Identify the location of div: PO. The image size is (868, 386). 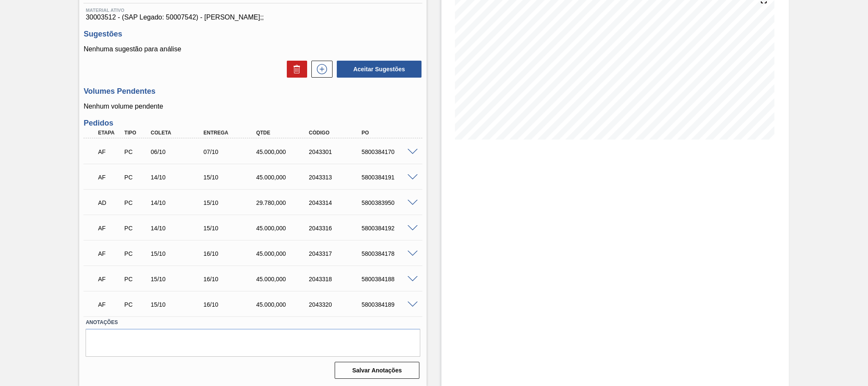
(389, 133).